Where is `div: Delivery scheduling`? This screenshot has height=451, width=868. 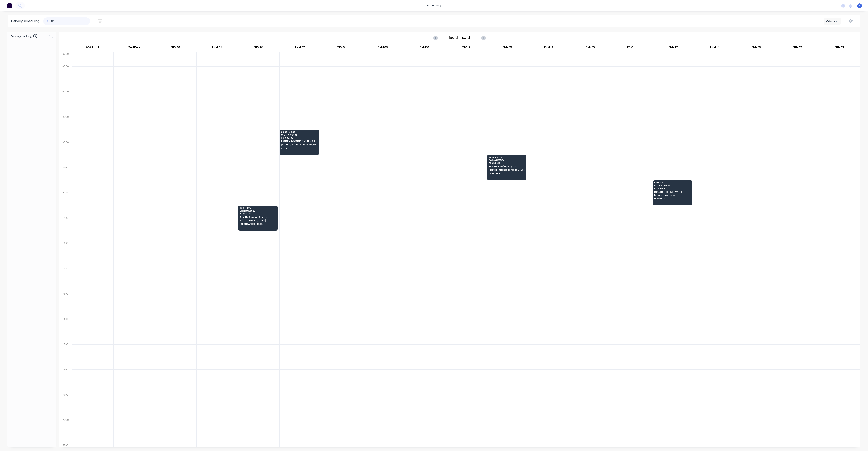 div: Delivery scheduling is located at coordinates (25, 21).